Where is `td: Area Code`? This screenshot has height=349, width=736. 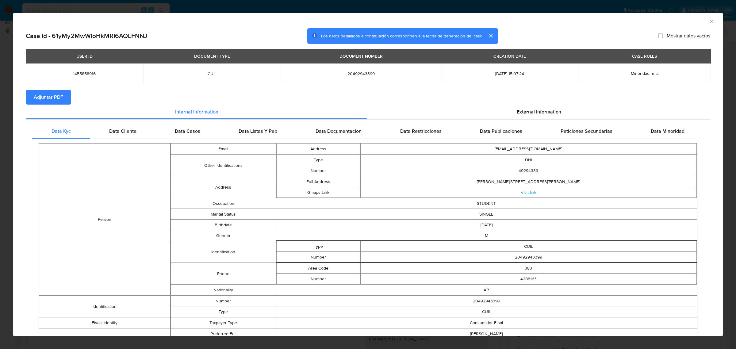
td: Area Code is located at coordinates (318, 268).